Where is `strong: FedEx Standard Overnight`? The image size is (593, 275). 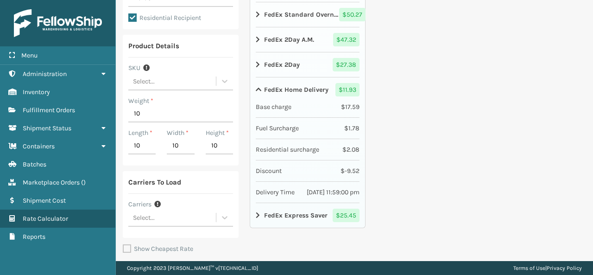 strong: FedEx Standard Overnight is located at coordinates (302, 14).